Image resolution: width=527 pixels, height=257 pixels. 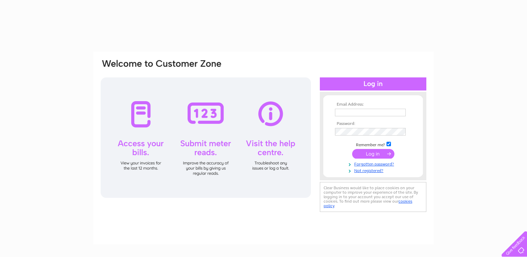 I want to click on div: Clear Business would like to place cookies on your computer to improve your experience of the sit..., so click(x=373, y=196).